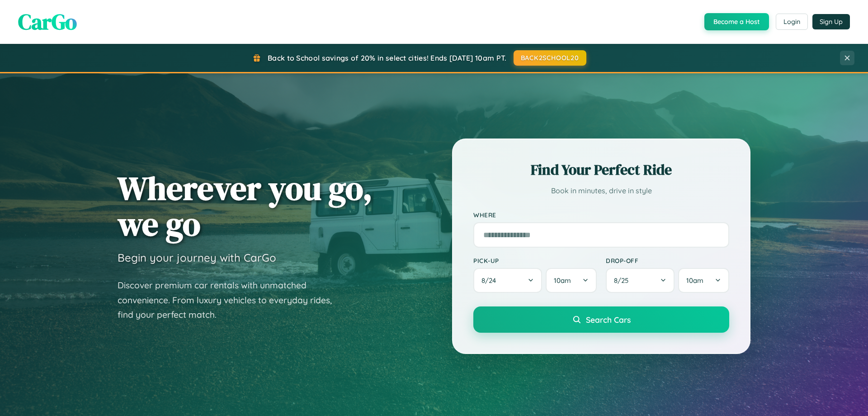  What do you see at coordinates (535, 260) in the screenshot?
I see `label: Pick-up` at bounding box center [535, 260].